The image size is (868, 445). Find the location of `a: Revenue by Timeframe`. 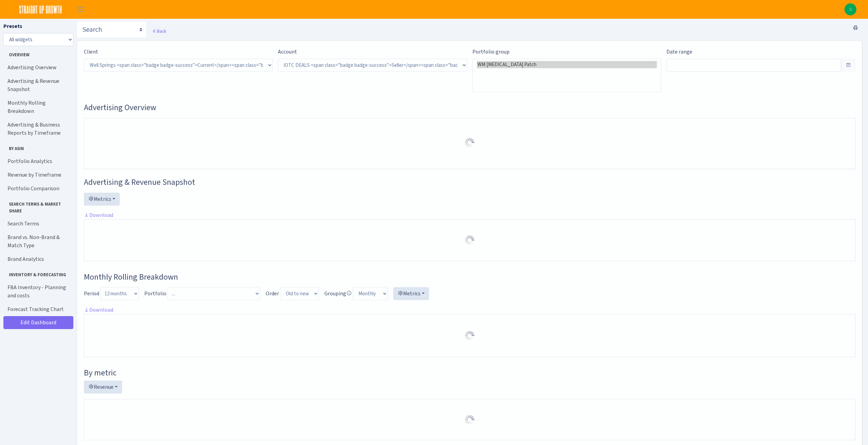

a: Revenue by Timeframe is located at coordinates (37, 175).